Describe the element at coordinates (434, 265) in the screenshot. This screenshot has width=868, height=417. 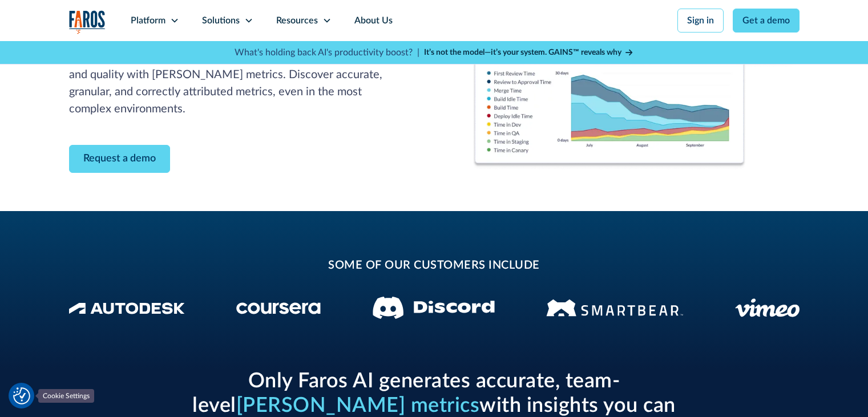
I see `h2: some of our customers include` at that location.